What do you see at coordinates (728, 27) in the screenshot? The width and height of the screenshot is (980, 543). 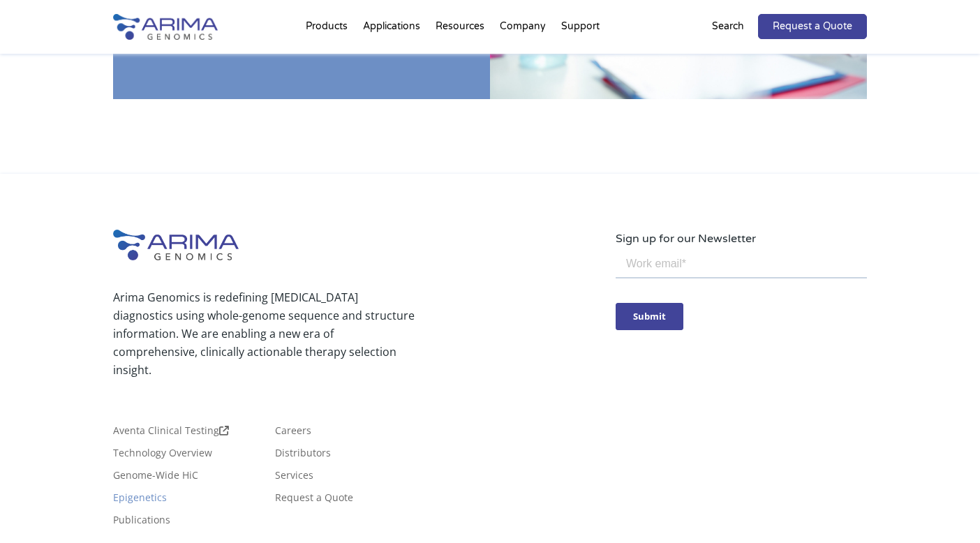 I see `p: Search` at bounding box center [728, 27].